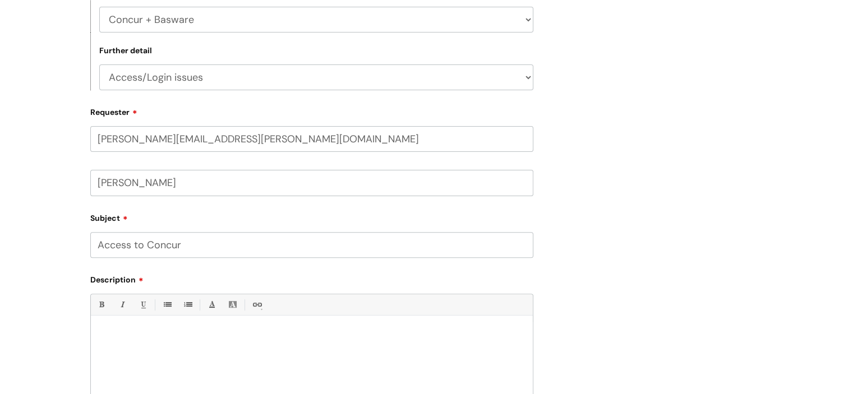  Describe the element at coordinates (312, 139) in the screenshot. I see `input: Email` at that location.